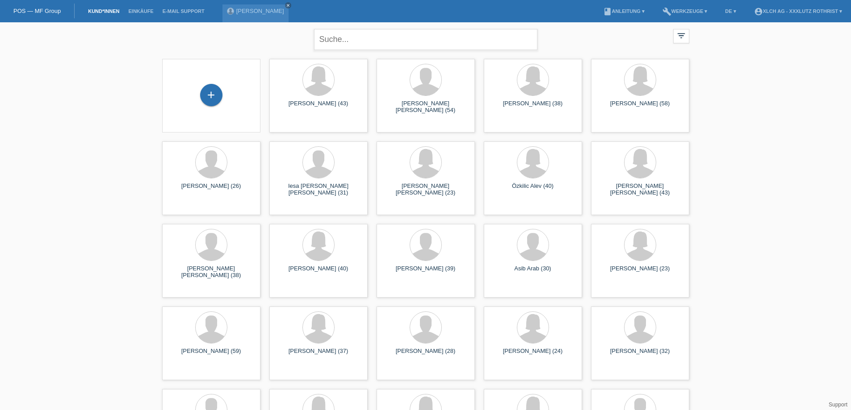 This screenshot has width=851, height=410. Describe the element at coordinates (607, 12) in the screenshot. I see `i: book` at that location.